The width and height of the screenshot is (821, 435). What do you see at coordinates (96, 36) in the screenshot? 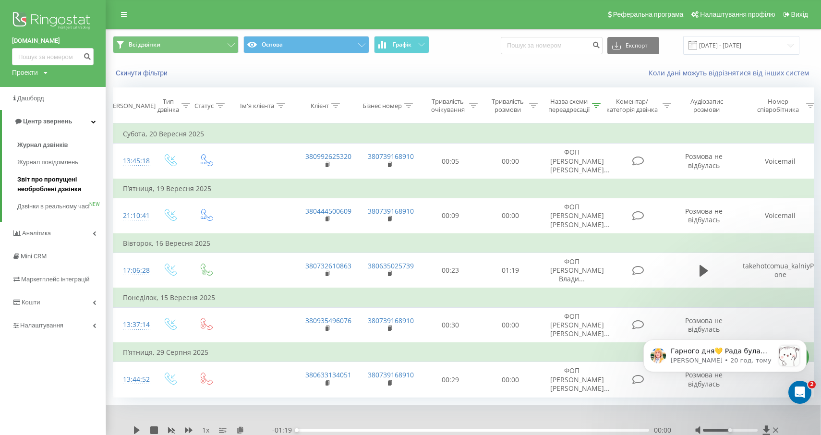
I see `div: message notification from Daria, 20 год. тому. Гарного дня💛 Рада була допомогти! Обов'язково звер...` at bounding box center [96, 36].